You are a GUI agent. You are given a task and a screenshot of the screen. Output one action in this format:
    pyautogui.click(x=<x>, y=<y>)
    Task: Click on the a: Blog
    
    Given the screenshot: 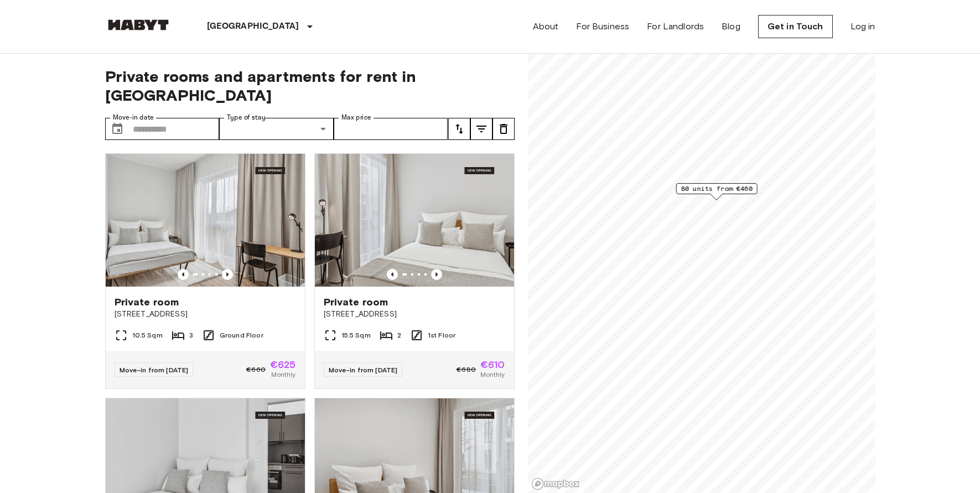 What is the action you would take?
    pyautogui.click(x=731, y=27)
    